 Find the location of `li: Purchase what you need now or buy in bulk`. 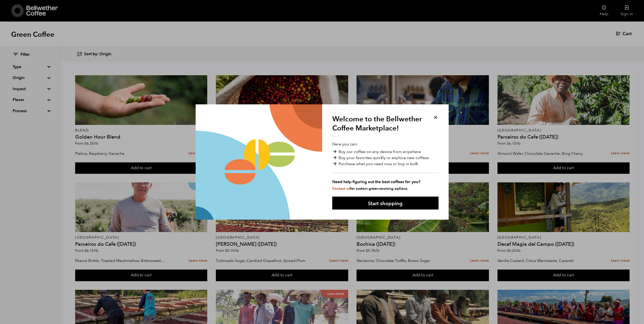

li: Purchase what you need now or buy in bulk is located at coordinates (385, 164).